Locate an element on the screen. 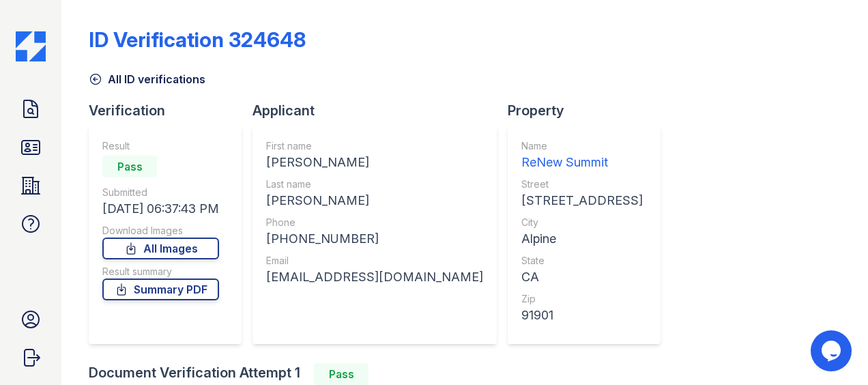 This screenshot has width=868, height=385. div: Email is located at coordinates (374, 260).